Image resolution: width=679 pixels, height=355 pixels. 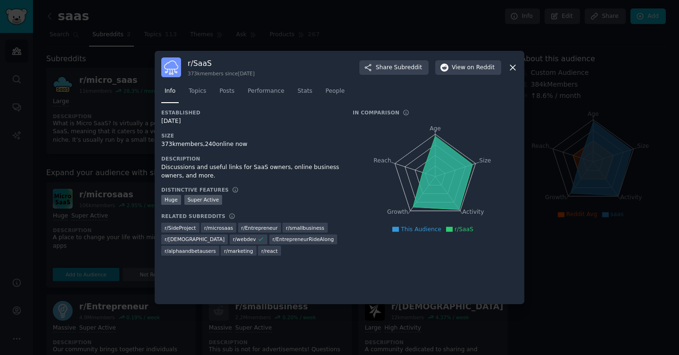 I want to click on img: SaaS, so click(x=171, y=67).